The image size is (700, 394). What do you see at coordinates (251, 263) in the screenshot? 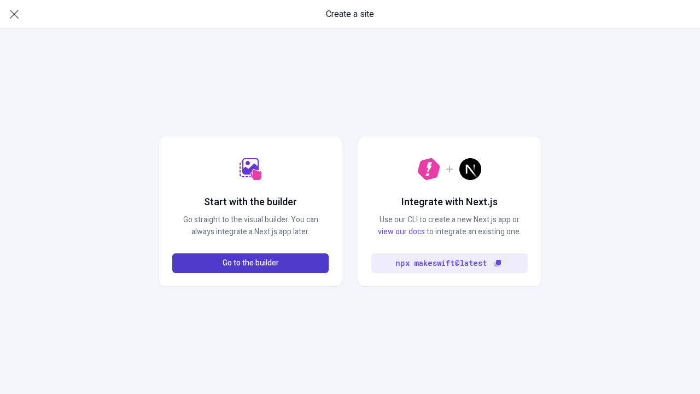
I see `button: Go to the builder` at bounding box center [251, 263].